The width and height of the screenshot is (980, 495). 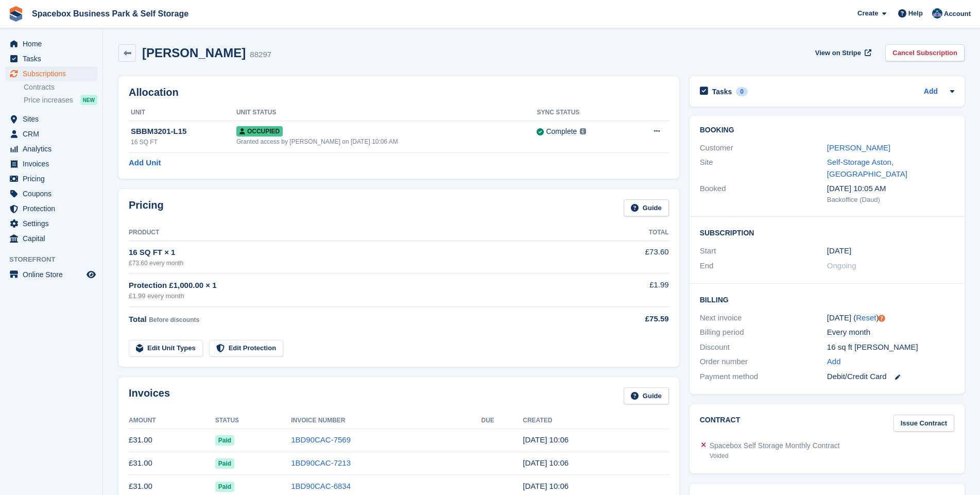 I want to click on time: 2025-08-30 09:06:37 UTC, so click(x=546, y=440).